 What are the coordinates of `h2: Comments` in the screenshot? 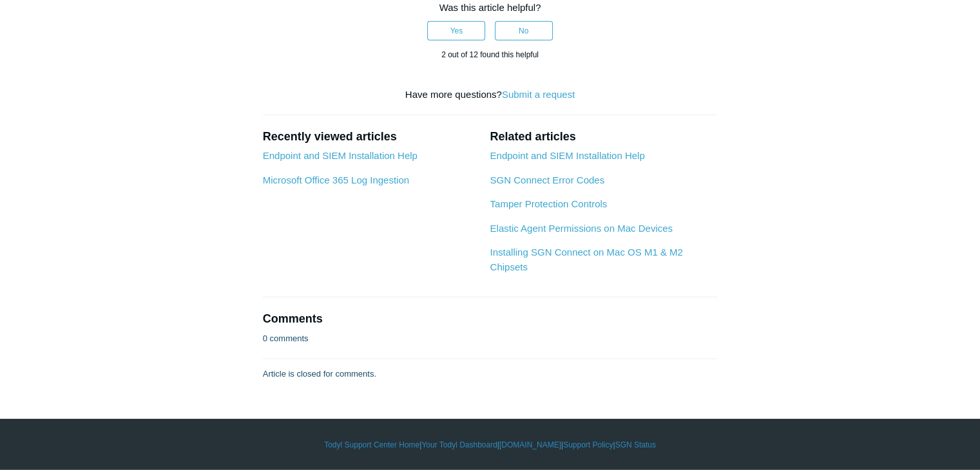 It's located at (491, 319).